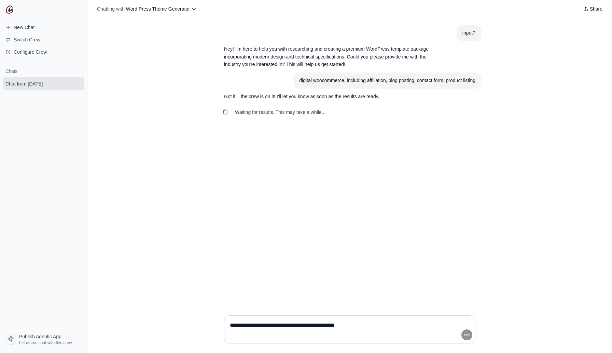 The image size is (612, 353). What do you see at coordinates (43, 339) in the screenshot?
I see `a: Publish Agentic App Let others chat with this crew` at bounding box center [43, 339].